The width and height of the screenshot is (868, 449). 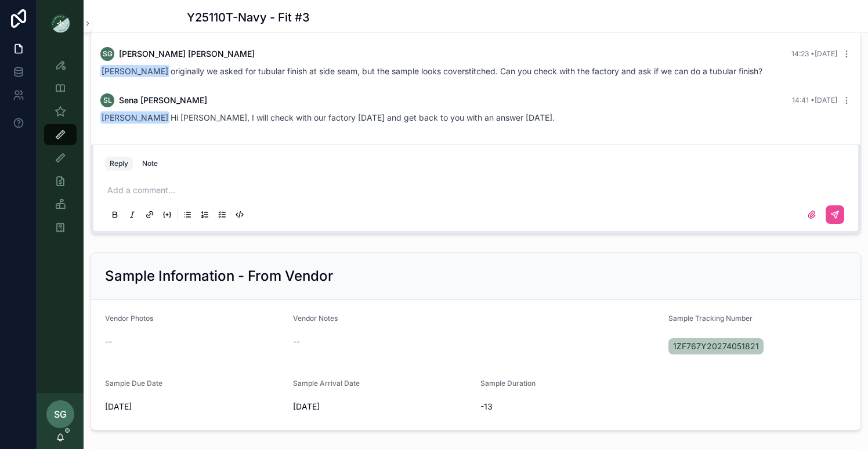 What do you see at coordinates (61, 150) in the screenshot?
I see `div: scrollable content` at bounding box center [61, 150].